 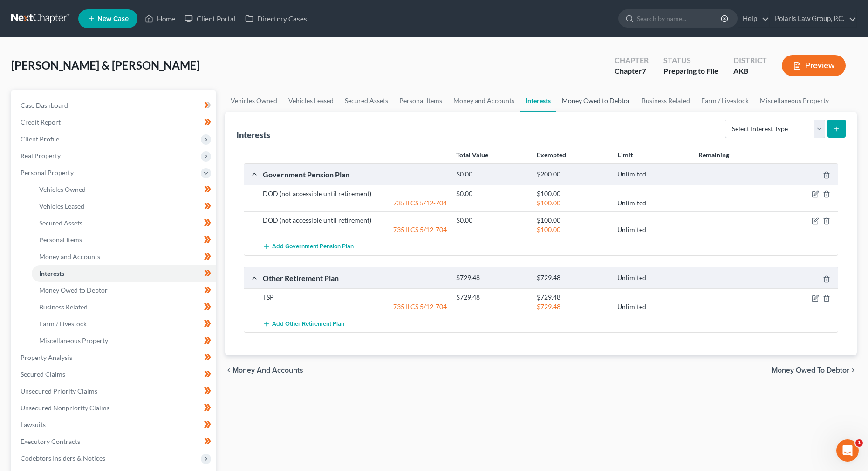 I want to click on div: $200.00, so click(x=573, y=174).